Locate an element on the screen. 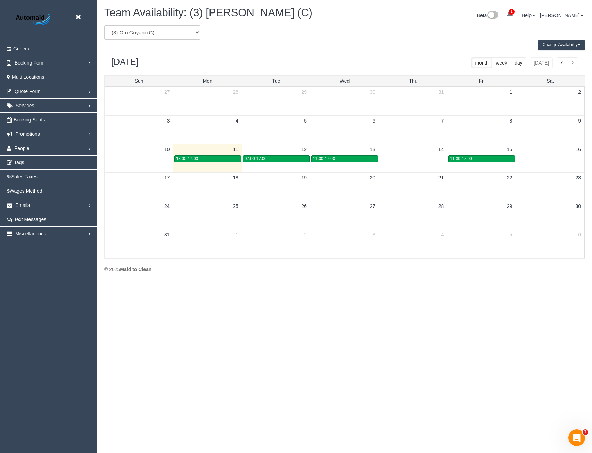  button: day is located at coordinates (518, 63).